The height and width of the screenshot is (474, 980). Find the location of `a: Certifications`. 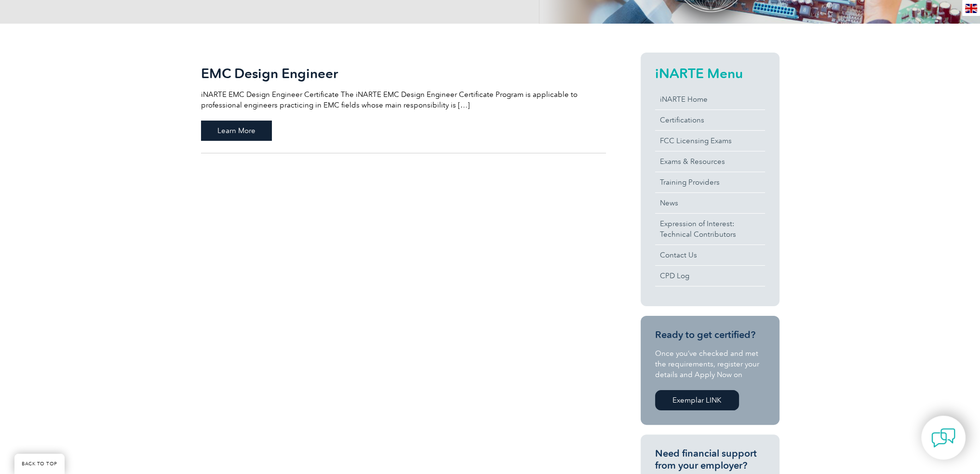

a: Certifications is located at coordinates (710, 120).